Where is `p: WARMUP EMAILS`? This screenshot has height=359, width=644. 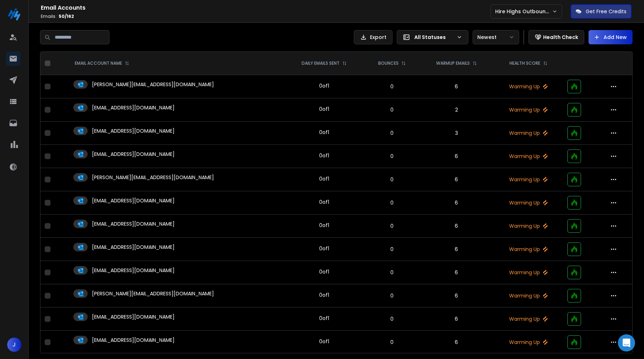 p: WARMUP EMAILS is located at coordinates (453, 64).